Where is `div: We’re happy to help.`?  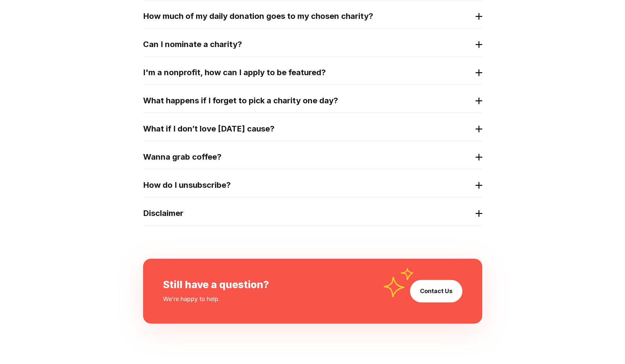
div: We’re happy to help. is located at coordinates (192, 299).